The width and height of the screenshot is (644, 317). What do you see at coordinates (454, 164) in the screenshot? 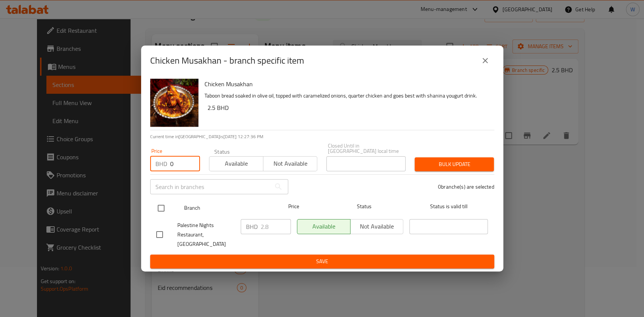
I see `button: Bulk update` at bounding box center [454, 164].